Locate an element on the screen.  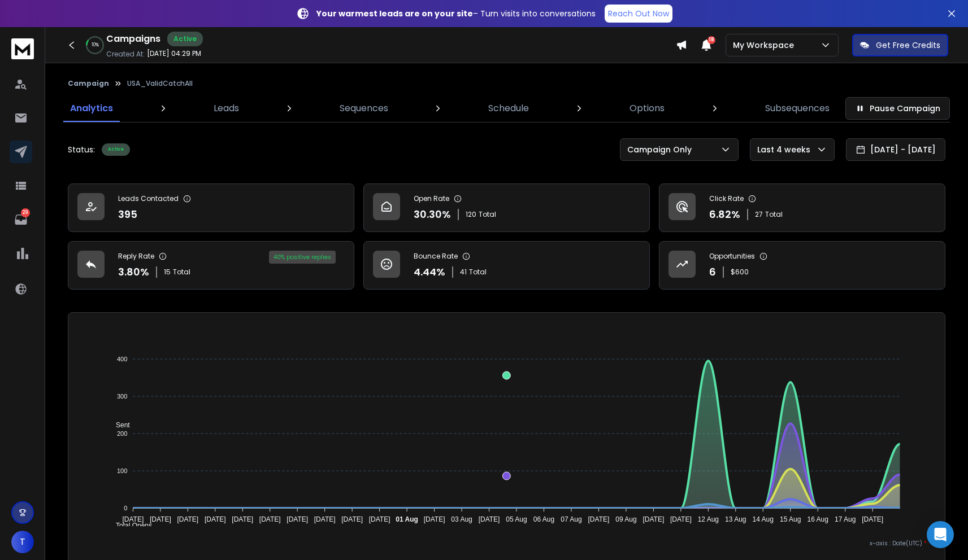
span: 15 is located at coordinates (167, 272).